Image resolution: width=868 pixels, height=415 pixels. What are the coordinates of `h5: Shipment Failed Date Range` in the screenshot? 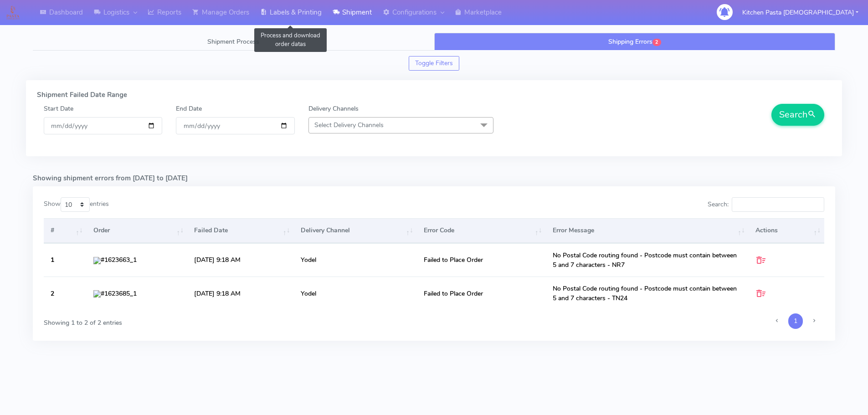 It's located at (434, 95).